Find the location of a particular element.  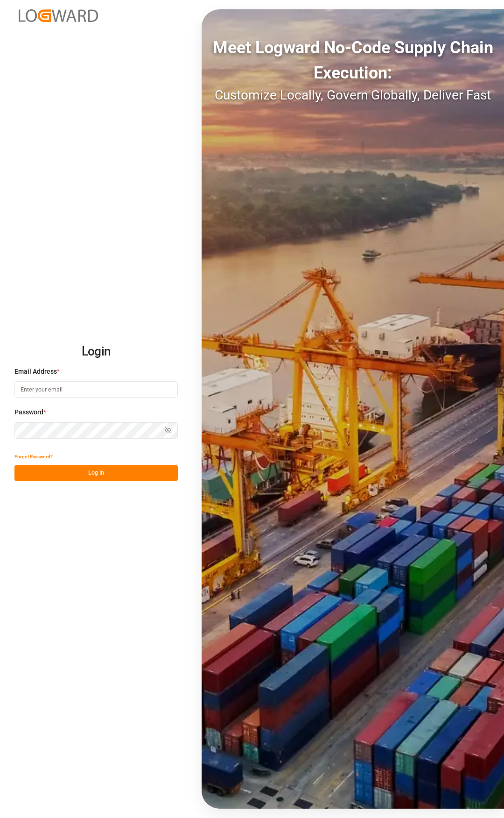

span: Email Address is located at coordinates (36, 371).